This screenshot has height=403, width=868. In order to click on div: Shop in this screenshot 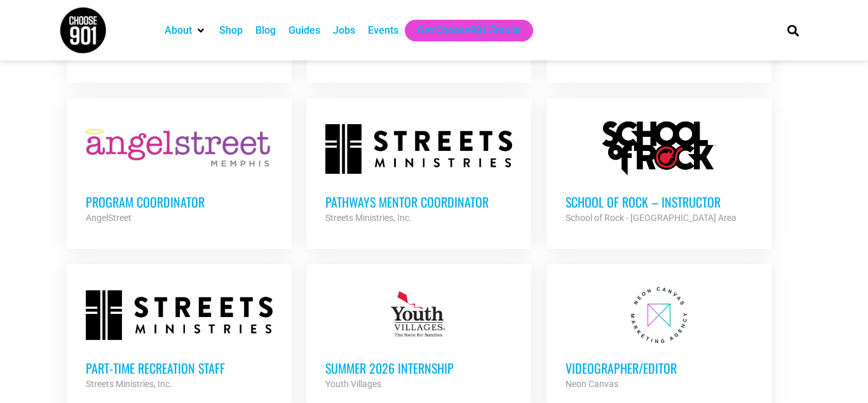, I will do `click(231, 30)`.